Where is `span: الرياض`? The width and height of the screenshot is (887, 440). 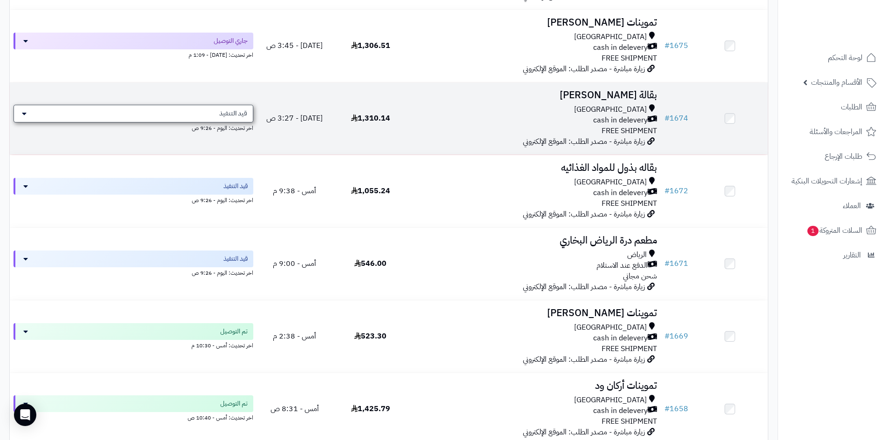 span: الرياض is located at coordinates (637, 255).